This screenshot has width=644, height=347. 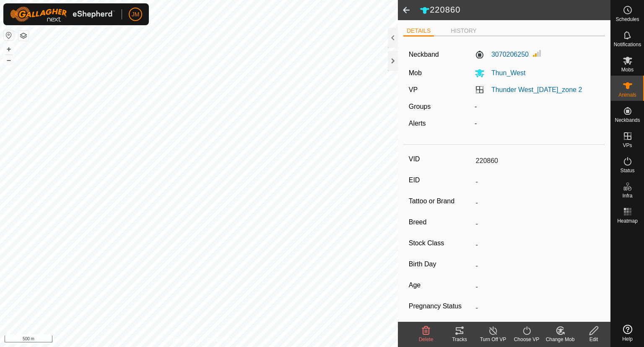 What do you see at coordinates (441, 306) in the screenshot?
I see `label: Pregnancy Status` at bounding box center [441, 306].